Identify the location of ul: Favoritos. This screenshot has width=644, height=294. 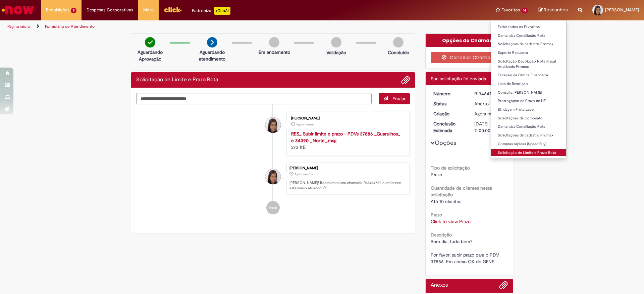
(529, 89).